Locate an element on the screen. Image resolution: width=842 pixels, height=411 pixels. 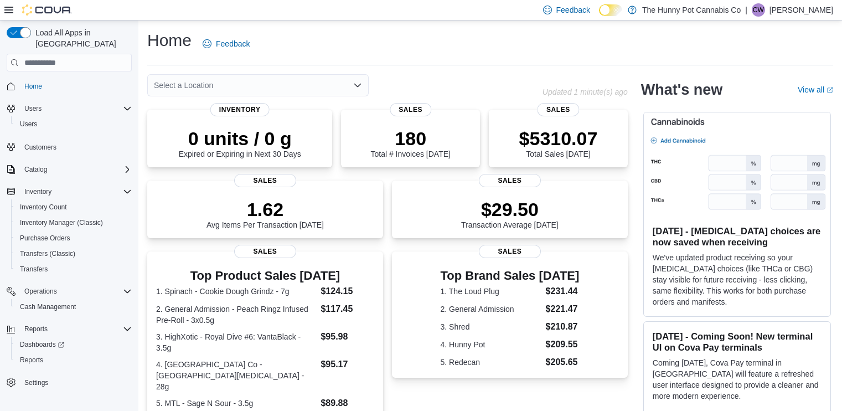
button: Customers is located at coordinates (69, 146).